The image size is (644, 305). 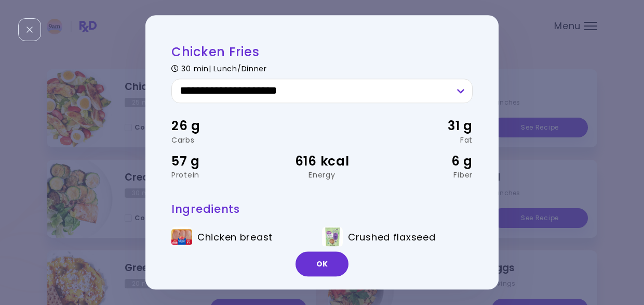 What do you see at coordinates (322, 265) in the screenshot?
I see `button: OK` at bounding box center [322, 265].